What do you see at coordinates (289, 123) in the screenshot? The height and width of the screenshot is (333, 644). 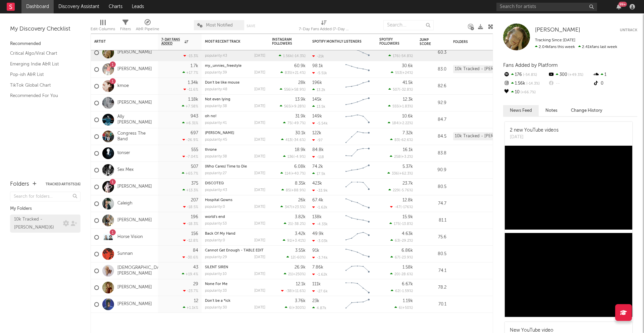 I see `span: 75` at bounding box center [289, 123].